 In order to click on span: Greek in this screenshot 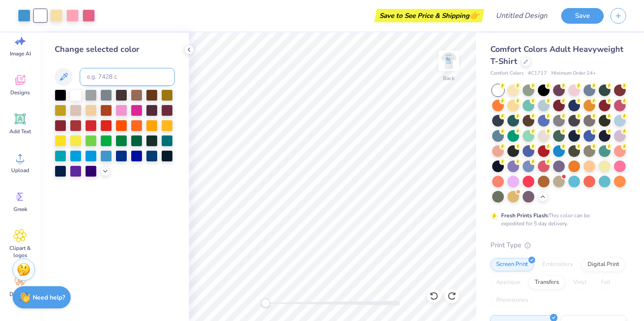, I will do `click(20, 210)`.